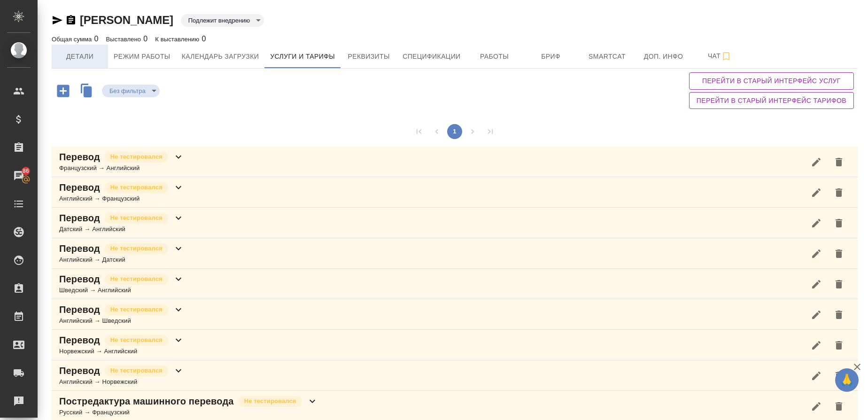  I want to click on button: Скопировать ссылку, so click(71, 20).